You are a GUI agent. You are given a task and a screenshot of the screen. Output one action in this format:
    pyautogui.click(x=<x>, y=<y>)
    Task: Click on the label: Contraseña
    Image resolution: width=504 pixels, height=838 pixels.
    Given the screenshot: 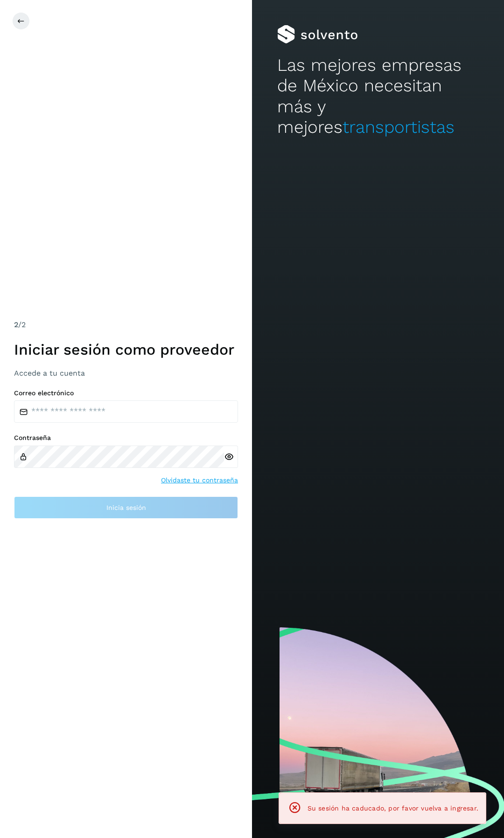 What is the action you would take?
    pyautogui.click(x=126, y=438)
    